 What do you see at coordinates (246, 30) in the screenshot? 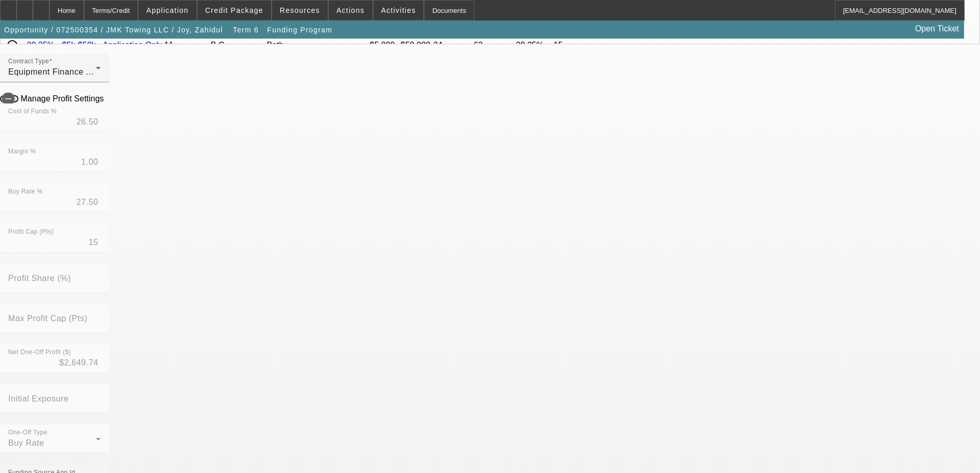
I see `span: Term 6` at bounding box center [246, 30].